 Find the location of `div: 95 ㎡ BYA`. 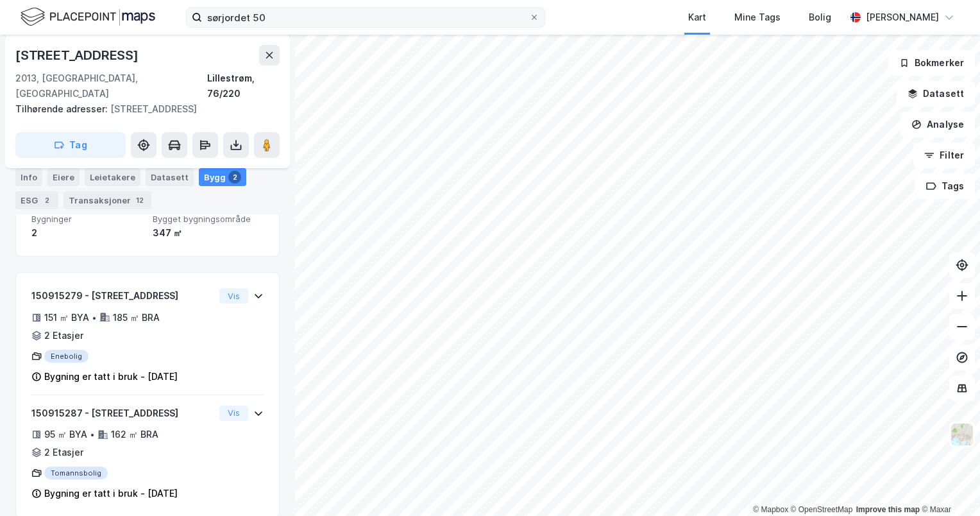

div: 95 ㎡ BYA is located at coordinates (65, 434).